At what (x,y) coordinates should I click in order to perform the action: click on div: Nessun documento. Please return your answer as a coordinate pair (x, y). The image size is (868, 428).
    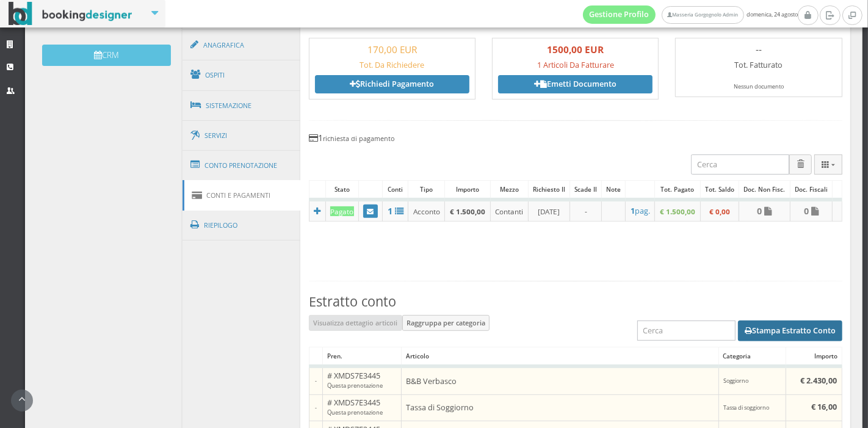
    Looking at the image, I should click on (758, 87).